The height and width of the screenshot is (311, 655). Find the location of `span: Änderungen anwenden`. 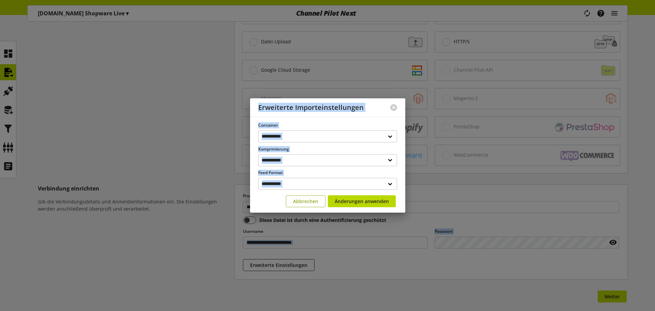

span: Änderungen anwenden is located at coordinates (362, 201).